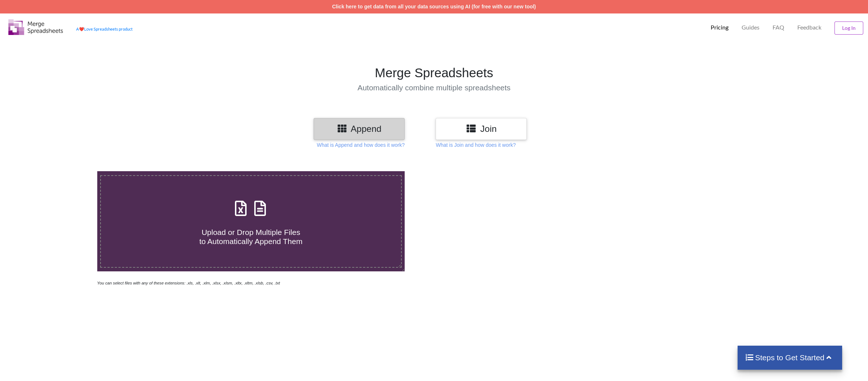  What do you see at coordinates (719, 27) in the screenshot?
I see `p: Pricing` at bounding box center [719, 27].